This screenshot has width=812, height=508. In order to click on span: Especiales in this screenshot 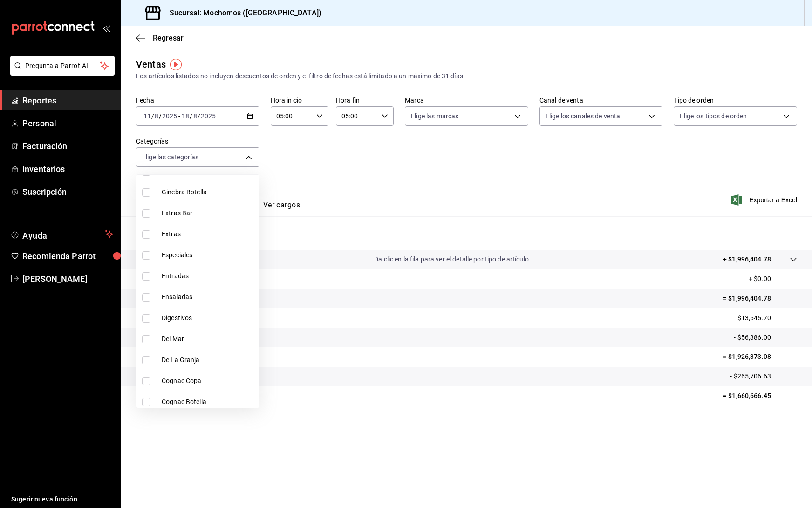, I will do `click(208, 255)`.